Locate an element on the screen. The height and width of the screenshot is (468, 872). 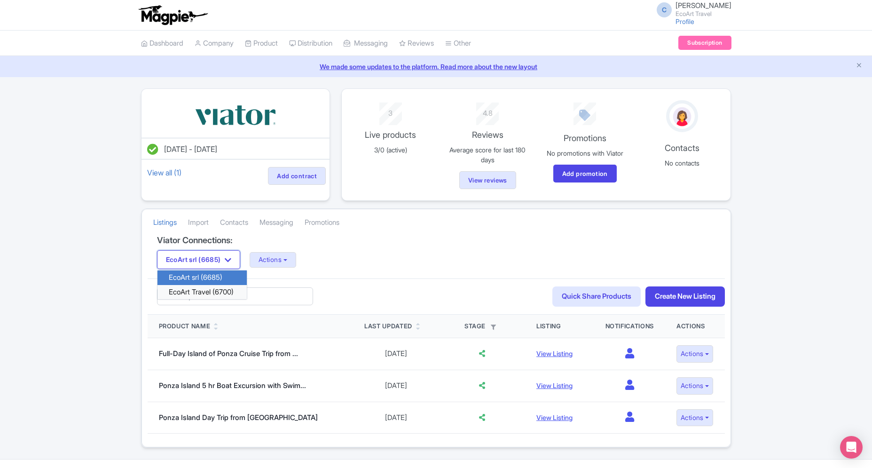
i: Filter by stage is located at coordinates (493, 327).